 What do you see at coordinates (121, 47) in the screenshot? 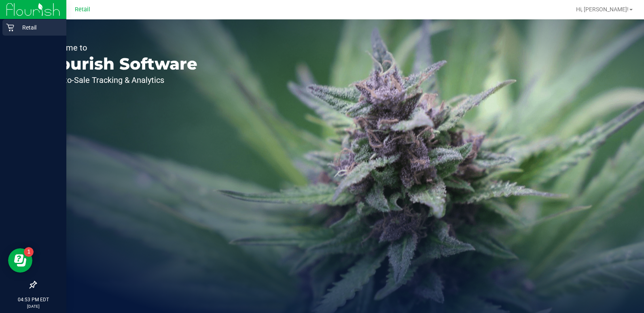
I see `p: Welcome to` at bounding box center [121, 47].